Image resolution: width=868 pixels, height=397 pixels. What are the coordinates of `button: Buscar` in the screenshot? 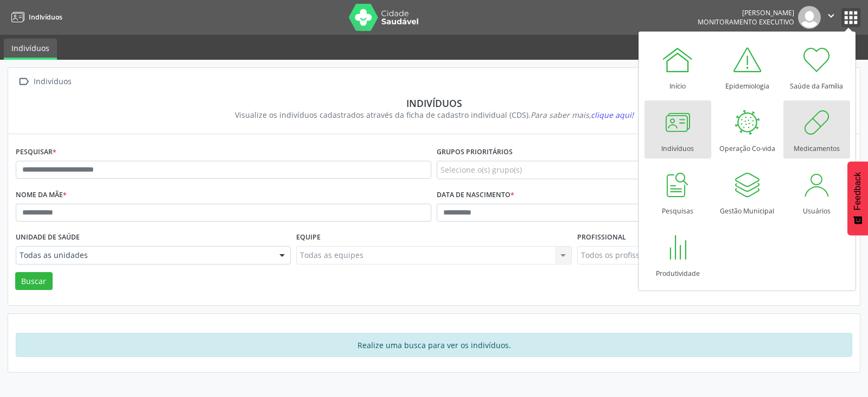 It's located at (34, 281).